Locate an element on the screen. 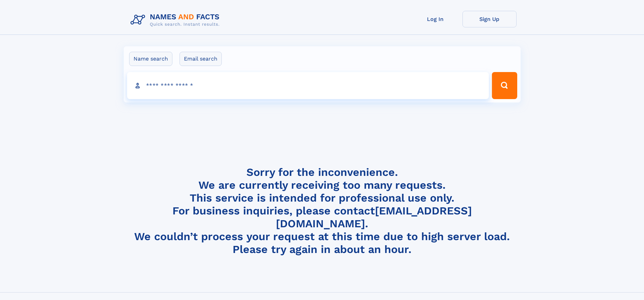 Image resolution: width=644 pixels, height=300 pixels. img: Logo Names and Facts is located at coordinates (177, 20).